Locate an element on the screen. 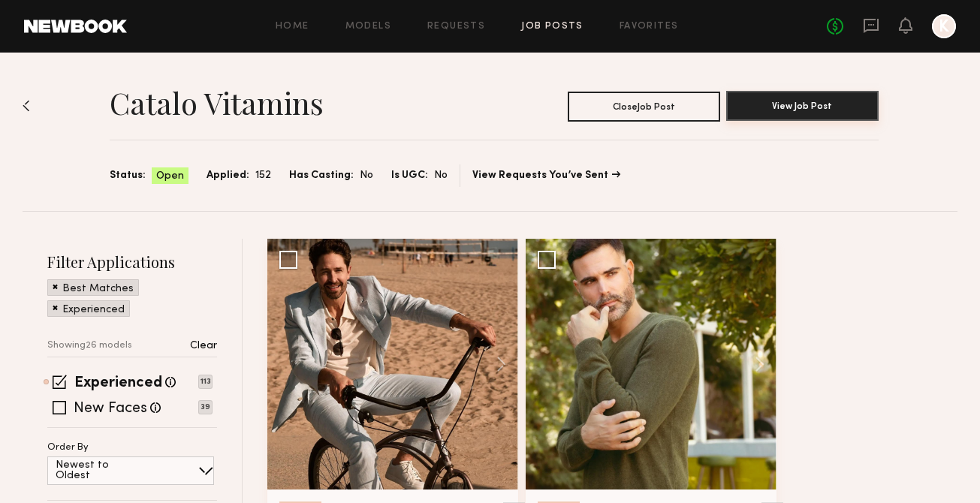  p: Showing 26 models is located at coordinates (89, 345).